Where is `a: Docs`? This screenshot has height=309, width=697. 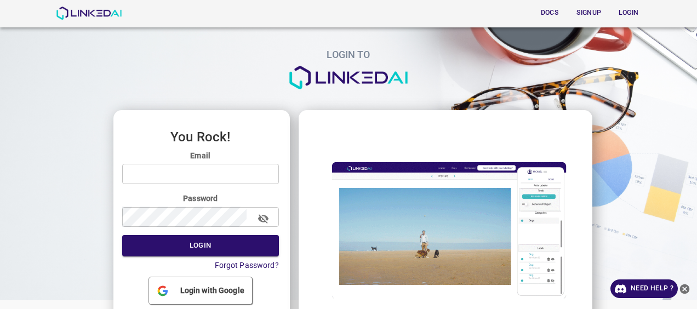 a: Docs is located at coordinates (550, 13).